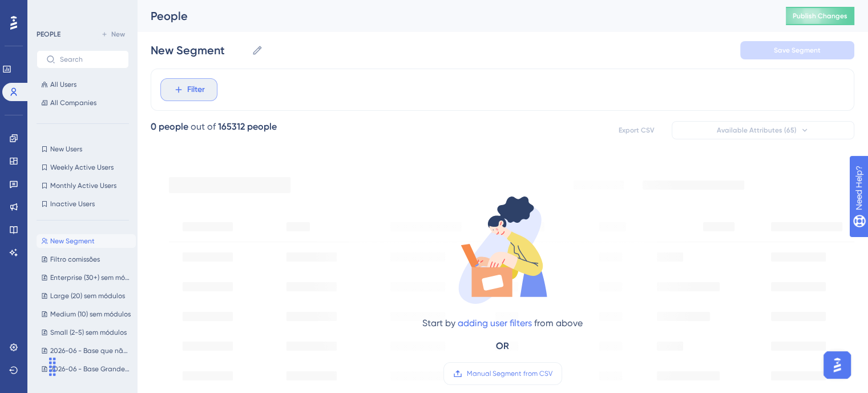  What do you see at coordinates (83, 185) in the screenshot?
I see `button: Monthly Active Users` at bounding box center [83, 185].